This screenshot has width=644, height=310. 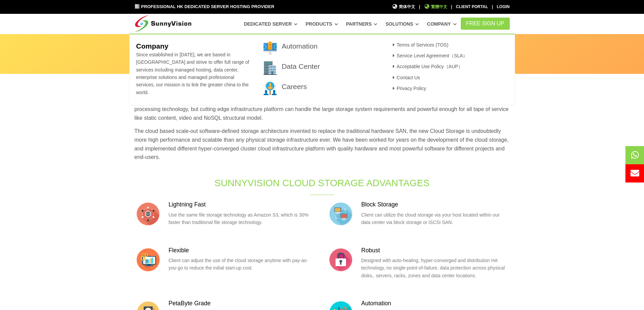 I want to click on a: Data Center, so click(x=300, y=66).